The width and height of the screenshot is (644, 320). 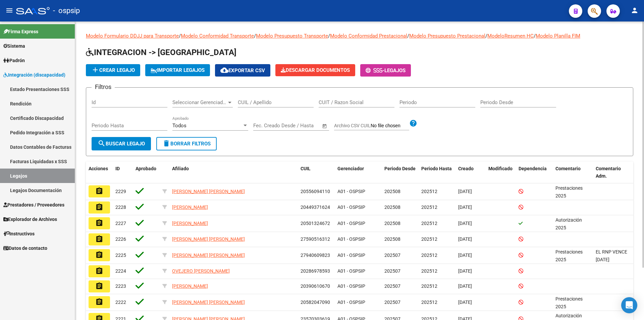 I want to click on span: 2225, so click(x=121, y=255).